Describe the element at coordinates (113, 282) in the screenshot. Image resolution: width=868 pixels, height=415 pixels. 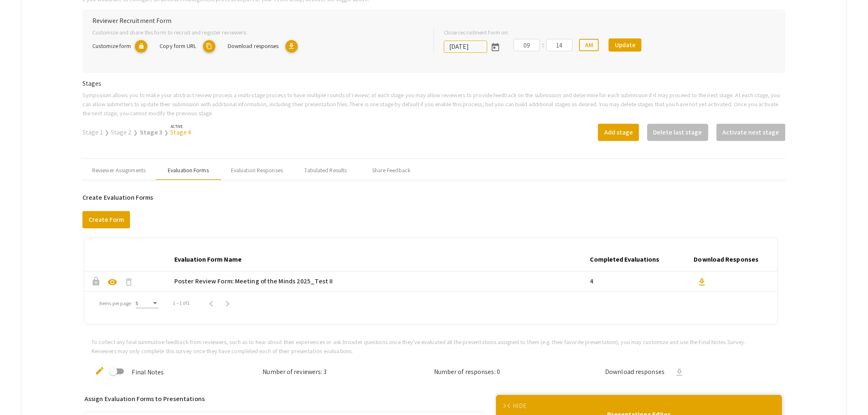
I see `span: visibility` at that location.